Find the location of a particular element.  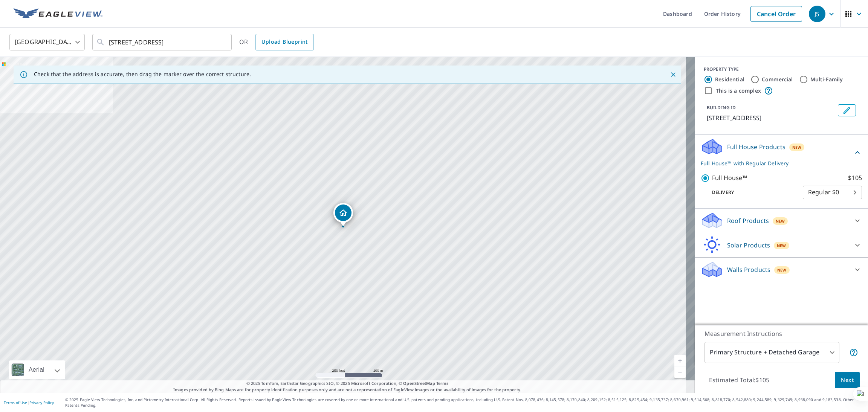

p: Solar Products is located at coordinates (748, 246).